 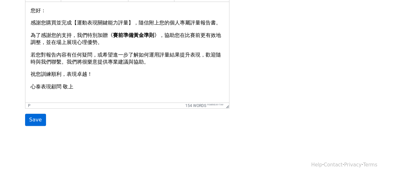 I want to click on div: Chat Widget, so click(x=390, y=162).